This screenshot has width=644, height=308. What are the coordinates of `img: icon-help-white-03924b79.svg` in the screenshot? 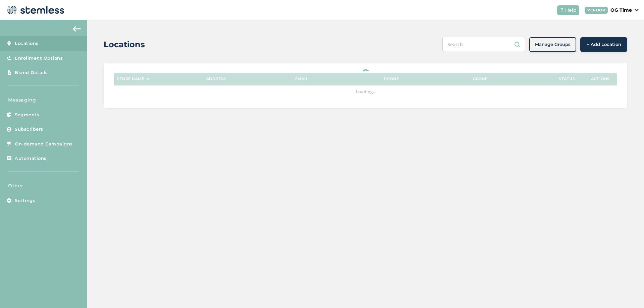 It's located at (562, 10).